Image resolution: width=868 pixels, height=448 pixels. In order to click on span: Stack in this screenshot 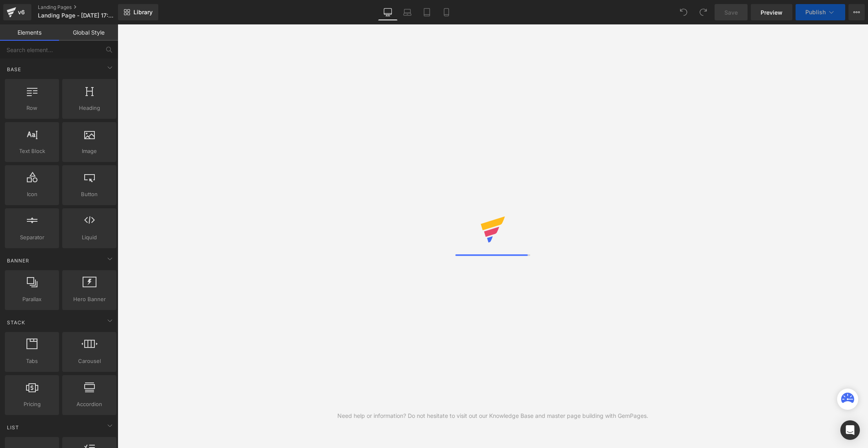, I will do `click(16, 322)`.